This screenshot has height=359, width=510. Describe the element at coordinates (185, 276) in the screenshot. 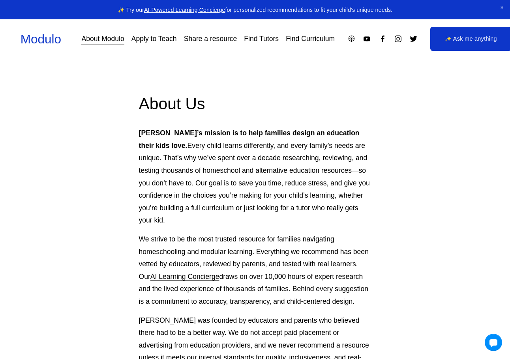

I see `a: AI Learning Concierge` at that location.